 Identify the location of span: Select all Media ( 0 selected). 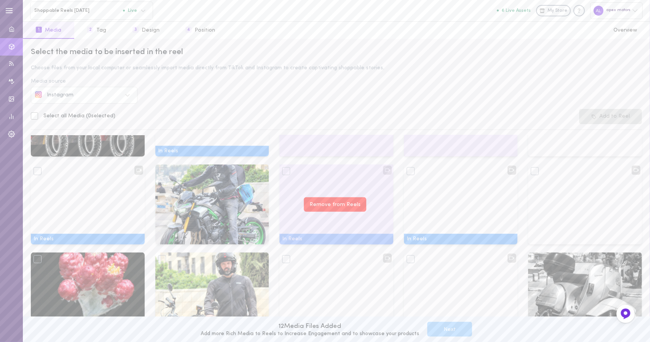
(79, 116).